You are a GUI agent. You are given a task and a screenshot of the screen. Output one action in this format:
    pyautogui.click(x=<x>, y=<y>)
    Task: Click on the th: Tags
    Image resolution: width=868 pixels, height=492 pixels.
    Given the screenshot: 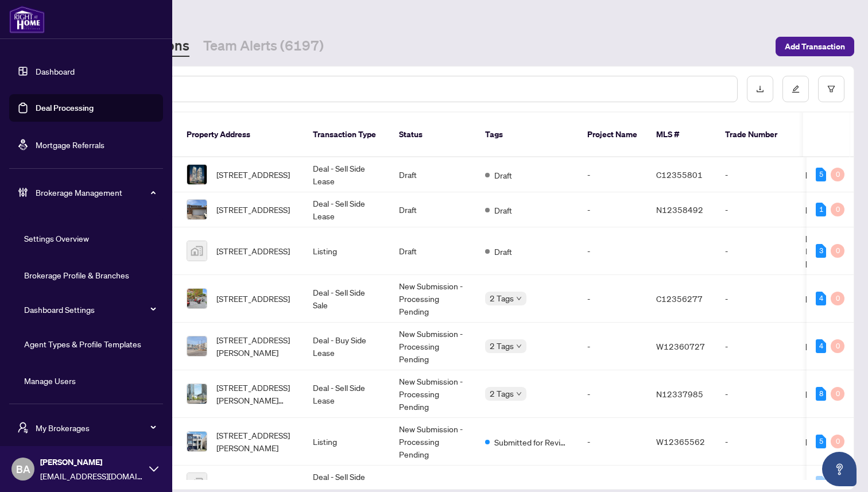 What is the action you would take?
    pyautogui.click(x=527, y=135)
    